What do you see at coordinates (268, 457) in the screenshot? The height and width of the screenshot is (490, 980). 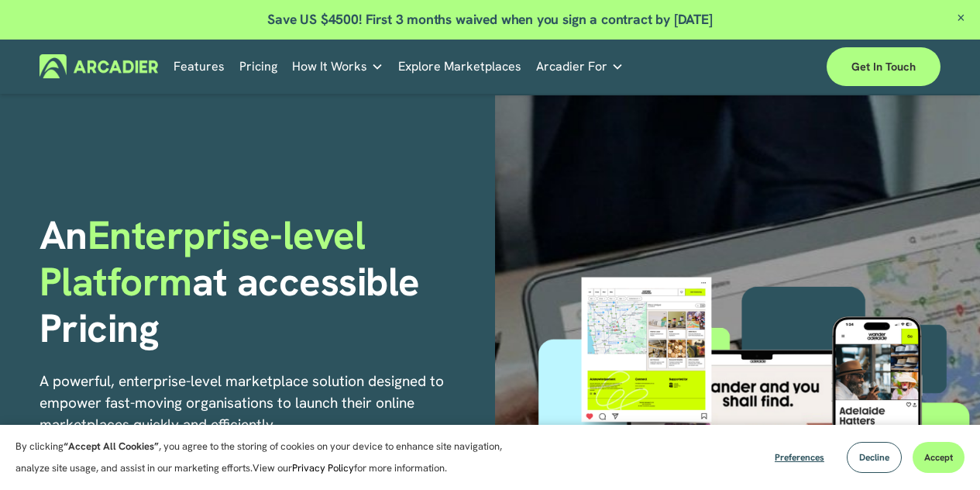 I see `p: By clicking , you agree to the storing of cookies on your device to enhance site navigation, anal...` at bounding box center [268, 457].